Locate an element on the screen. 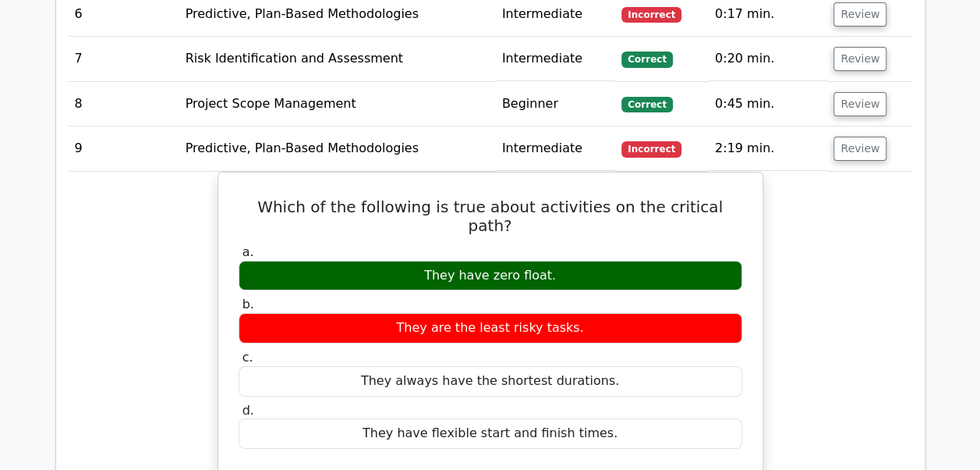  td: Predictive, Plan-Based Methodologies is located at coordinates (338, 149).